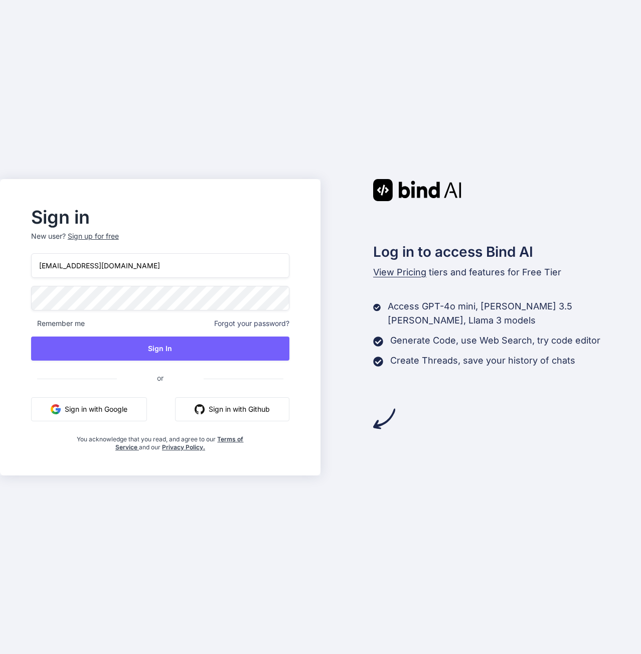 The image size is (641, 654). What do you see at coordinates (56, 409) in the screenshot?
I see `img: google` at bounding box center [56, 409].